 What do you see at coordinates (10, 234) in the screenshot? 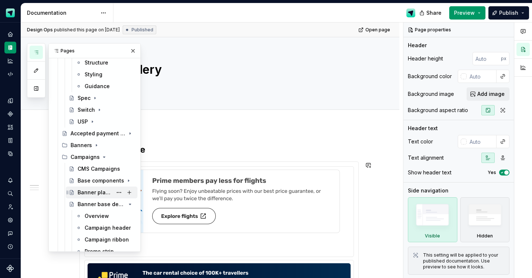
I see `button: Contact support` at bounding box center [10, 234].